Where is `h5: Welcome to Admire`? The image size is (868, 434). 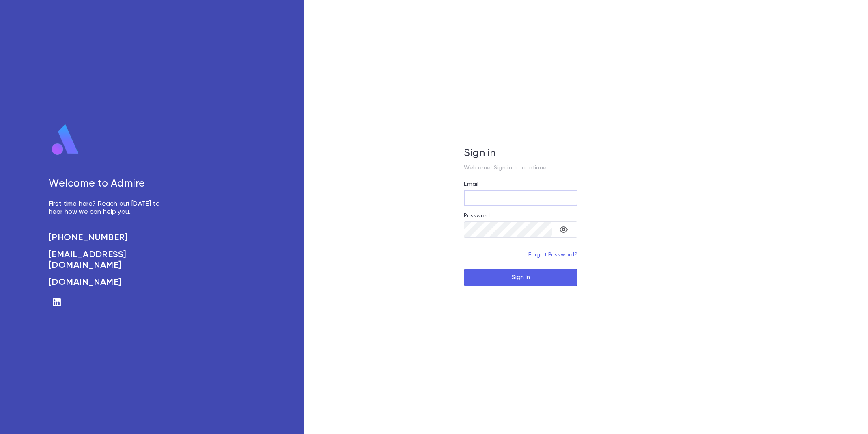
h5: Welcome to Admire is located at coordinates (109, 184).